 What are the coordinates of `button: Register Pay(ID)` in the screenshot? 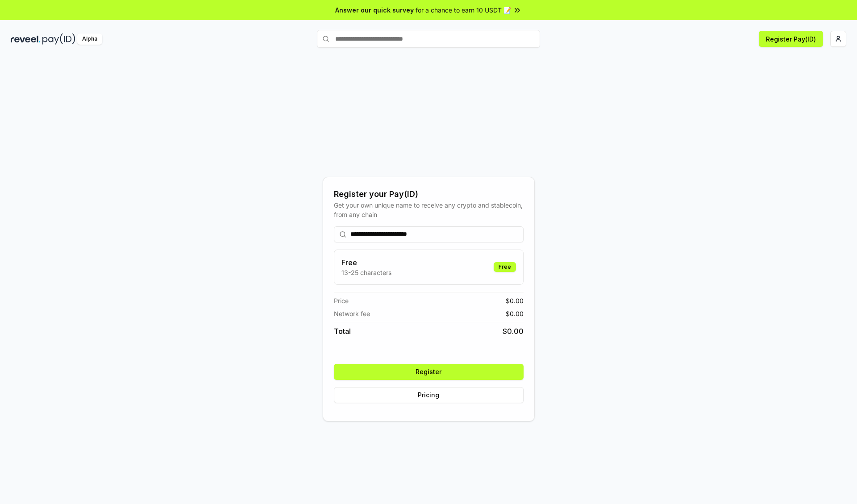 It's located at (791, 39).